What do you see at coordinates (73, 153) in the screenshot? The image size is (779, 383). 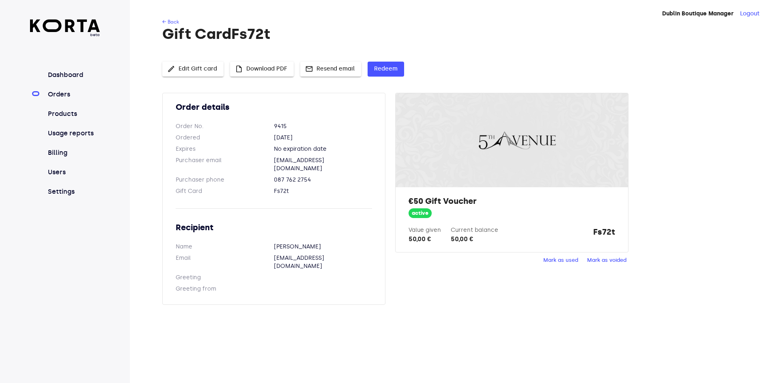 I see `a: Billing` at bounding box center [73, 153].